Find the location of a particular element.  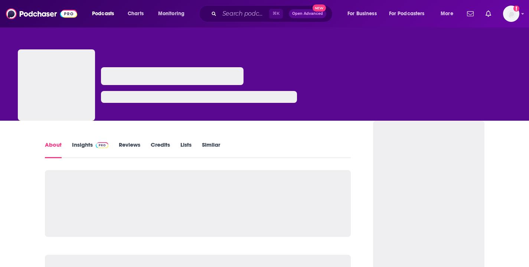

span: Open Advanced is located at coordinates (308, 14).